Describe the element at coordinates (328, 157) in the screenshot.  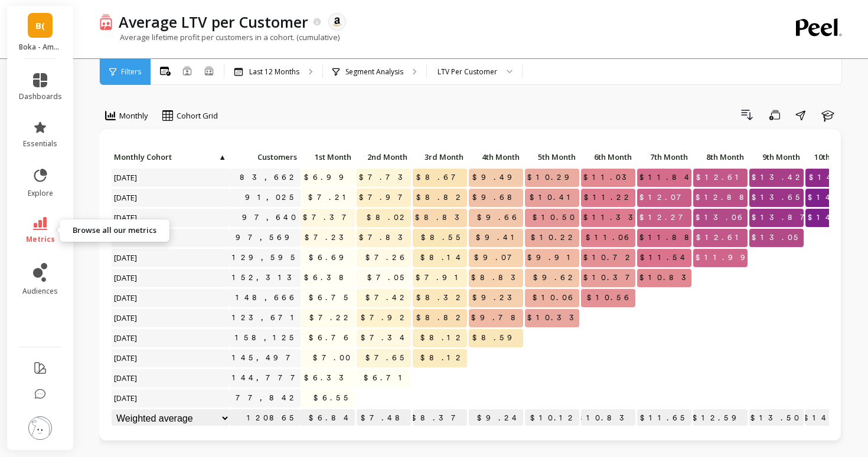
I see `p: 1st Month` at that location.